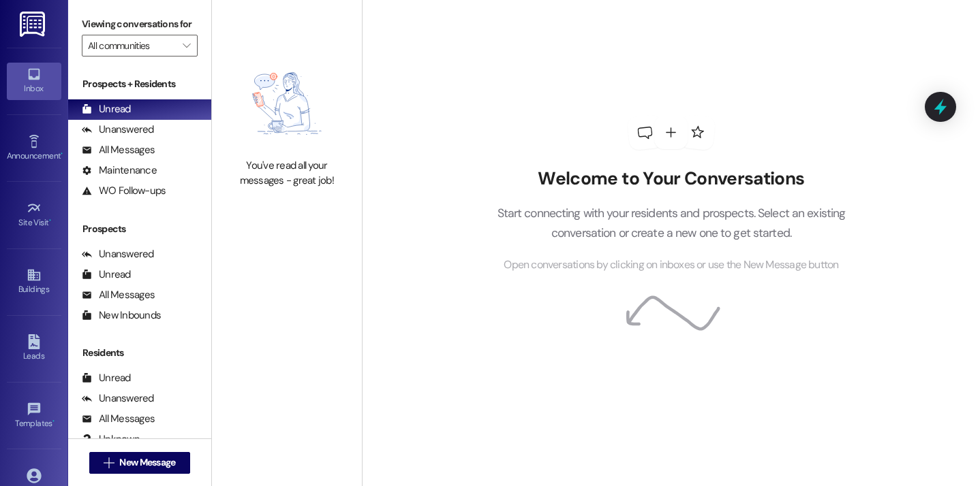 This screenshot has width=980, height=486. What do you see at coordinates (34, 416) in the screenshot?
I see `a: Templates •` at bounding box center [34, 416].